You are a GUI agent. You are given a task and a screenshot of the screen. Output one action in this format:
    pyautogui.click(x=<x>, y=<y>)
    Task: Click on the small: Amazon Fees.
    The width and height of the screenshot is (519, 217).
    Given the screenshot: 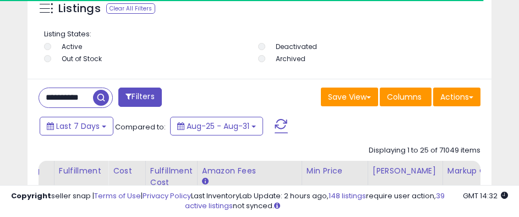 What is the action you would take?
    pyautogui.click(x=205, y=182)
    